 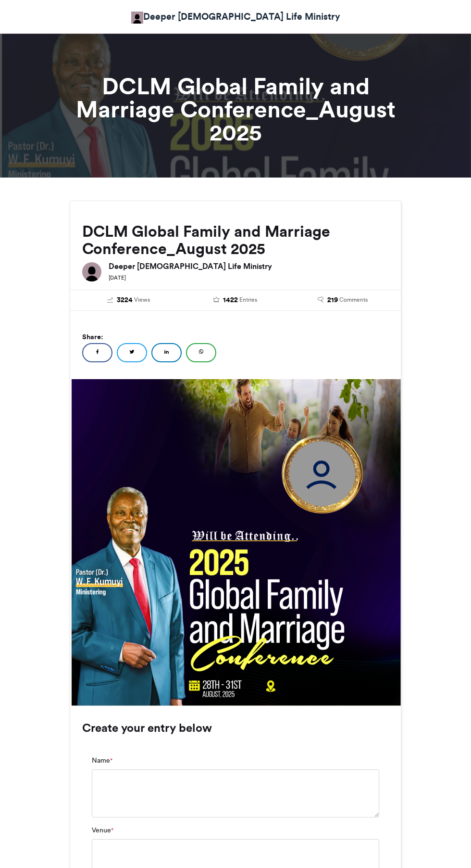 What do you see at coordinates (236, 240) in the screenshot?
I see `h2: DCLM Global Family and Marriage Conference_August 2025` at bounding box center [236, 240].